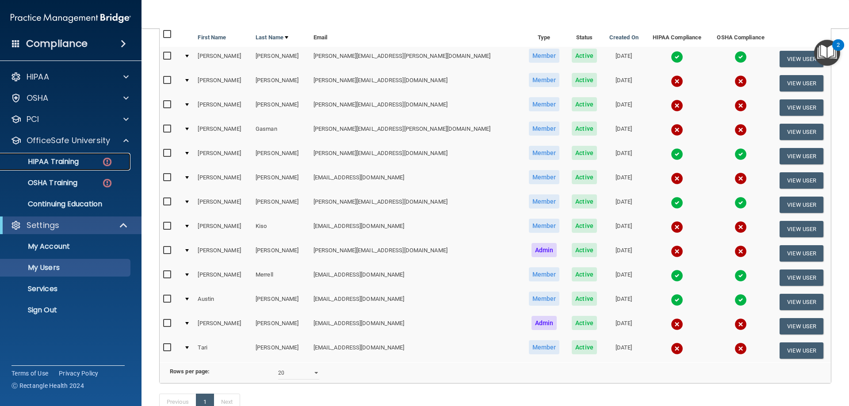 The width and height of the screenshot is (849, 406). I want to click on b: Rows per page:, so click(190, 371).